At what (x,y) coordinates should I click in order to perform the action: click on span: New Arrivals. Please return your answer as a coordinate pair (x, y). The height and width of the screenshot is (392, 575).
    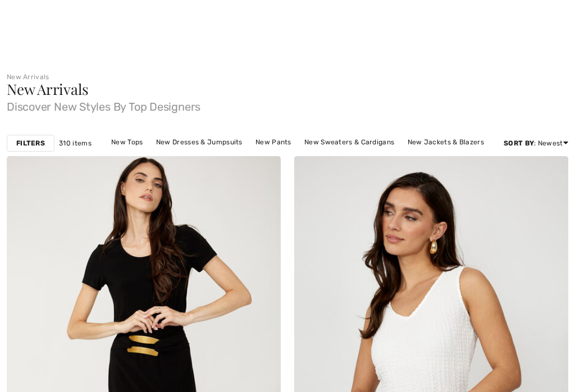
    Looking at the image, I should click on (47, 89).